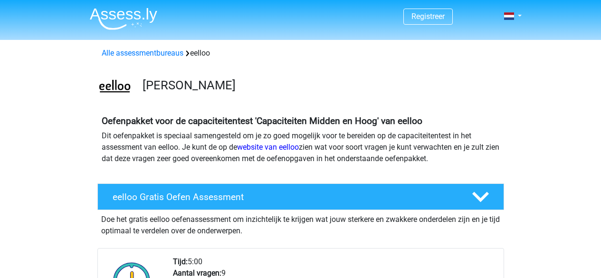 The image size is (601, 278). What do you see at coordinates (180, 261) in the screenshot?
I see `b: Tijd:` at bounding box center [180, 261].